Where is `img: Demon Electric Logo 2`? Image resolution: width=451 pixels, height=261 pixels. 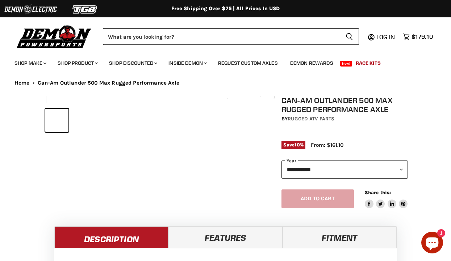
img: Demon Electric Logo 2 is located at coordinates (31, 9).